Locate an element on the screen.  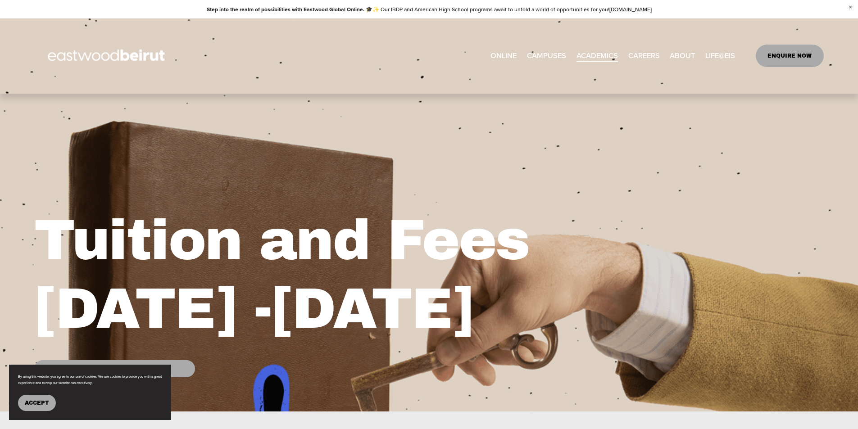
a: ONLINE is located at coordinates (503, 56).